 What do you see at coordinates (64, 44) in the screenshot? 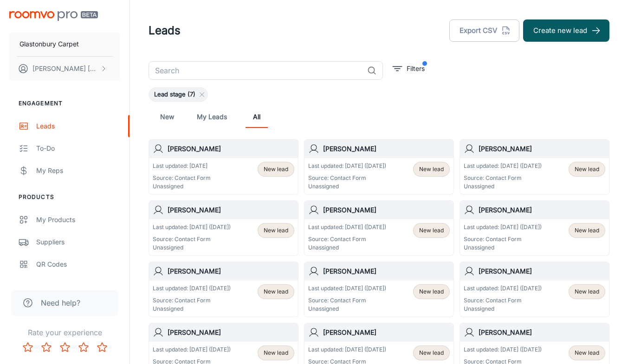
I see `button: Glastonbury Carpet` at bounding box center [64, 44].